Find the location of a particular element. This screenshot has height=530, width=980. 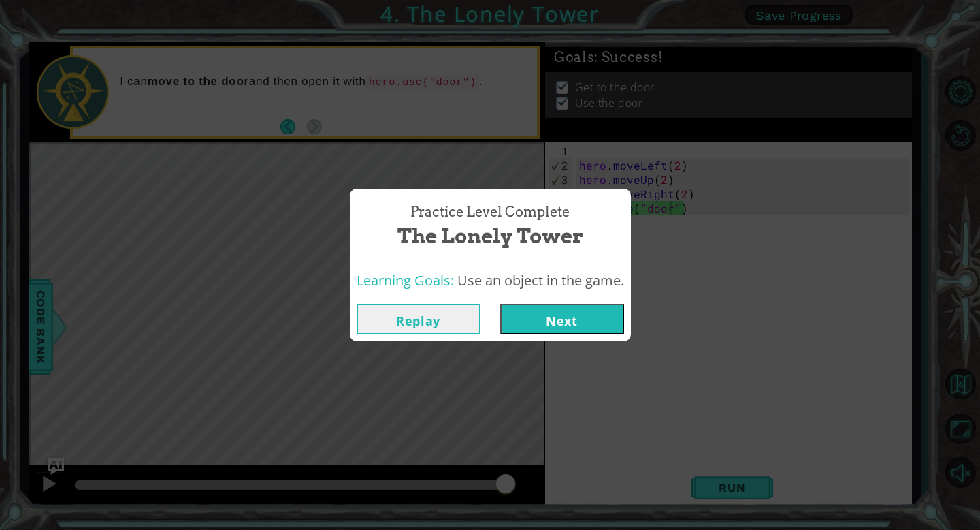

span: Use an object in the game. is located at coordinates (540, 280).